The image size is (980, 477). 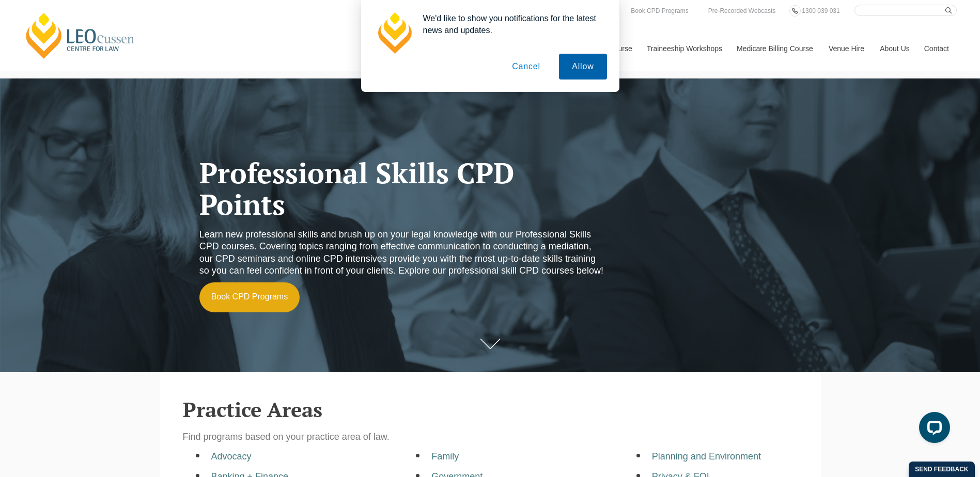 I want to click on a: Family, so click(x=445, y=457).